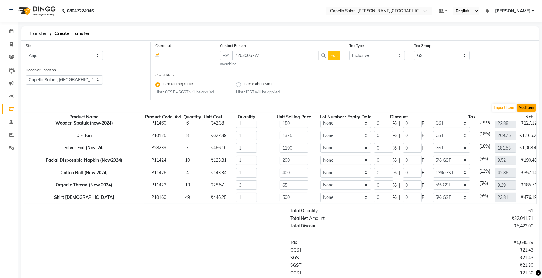 This screenshot has width=542, height=278. Describe the element at coordinates (84, 117) in the screenshot. I see `th: Product Name` at that location.